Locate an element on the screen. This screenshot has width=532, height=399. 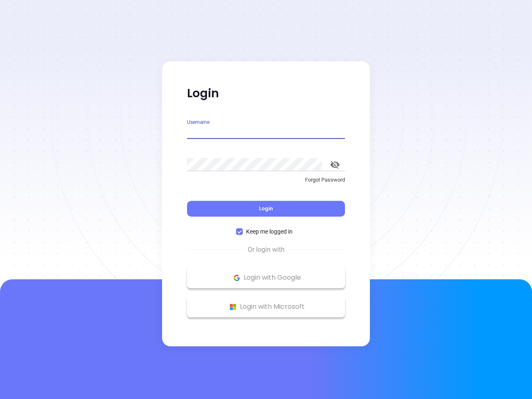
p: Forgot Password is located at coordinates (266, 179).